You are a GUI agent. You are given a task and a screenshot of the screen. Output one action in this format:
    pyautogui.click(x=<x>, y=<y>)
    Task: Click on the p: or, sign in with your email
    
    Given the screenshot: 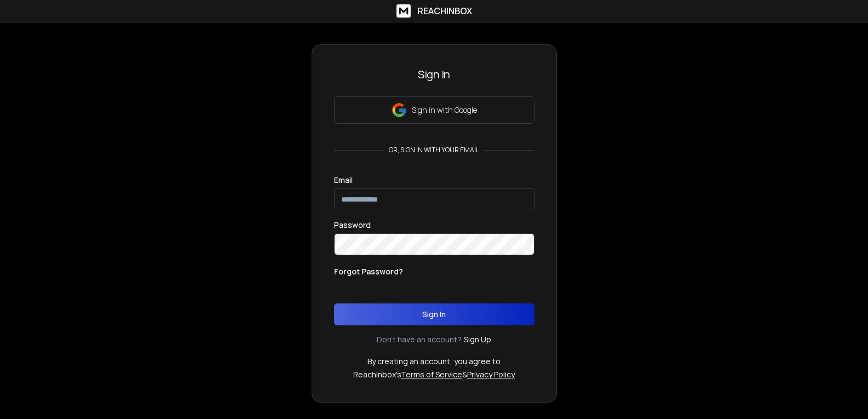 What is the action you would take?
    pyautogui.click(x=434, y=150)
    